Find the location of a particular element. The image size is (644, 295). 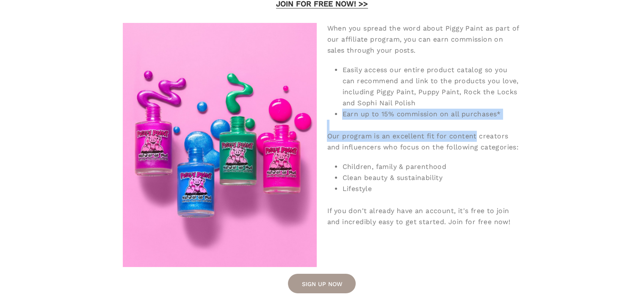

li: Easily access our entire product catalog so you can recommend and link to the products you love, ... is located at coordinates (431, 87).